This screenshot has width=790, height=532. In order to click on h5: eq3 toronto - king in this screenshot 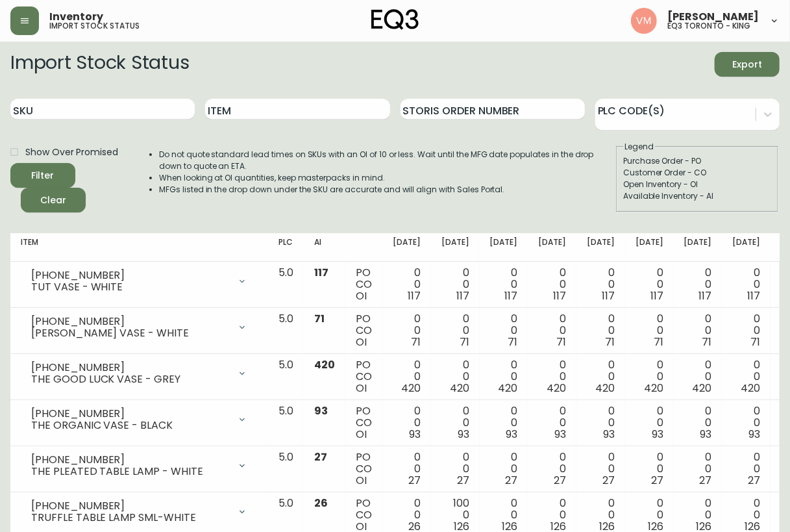, I will do `click(709, 26)`.